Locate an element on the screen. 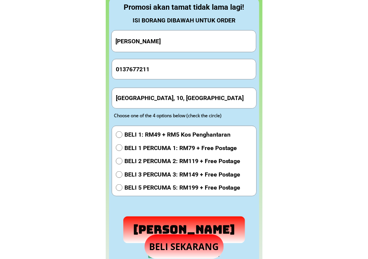 The image size is (368, 259). div: Promosi akan tamat tidak lama lagi! is located at coordinates (184, 7).